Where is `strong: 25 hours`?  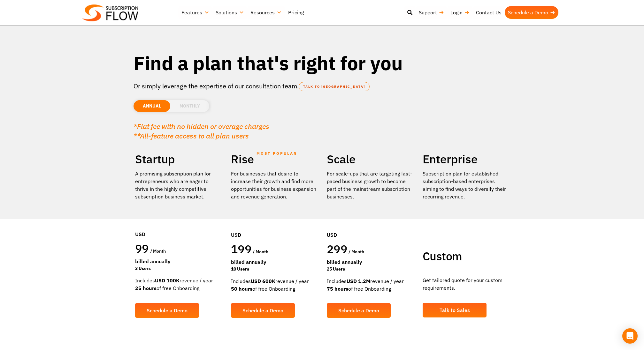 strong: 25 hours is located at coordinates (146, 288).